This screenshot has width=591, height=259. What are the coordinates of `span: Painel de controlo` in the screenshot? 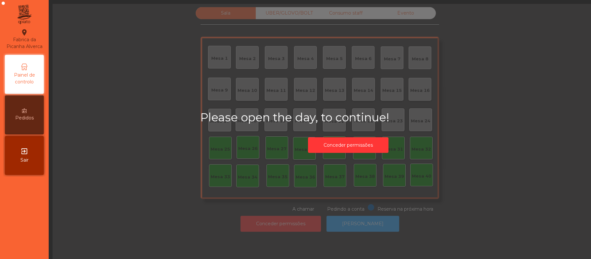 It's located at (24, 79).